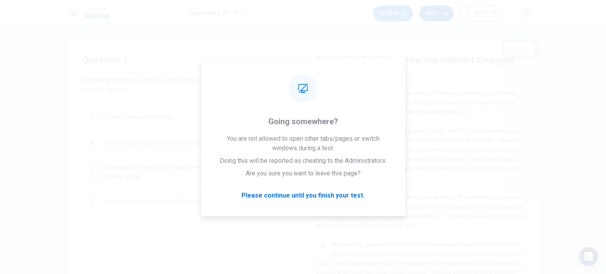 The image size is (606, 274). Describe the element at coordinates (393, 13) in the screenshot. I see `button: Review` at that location.